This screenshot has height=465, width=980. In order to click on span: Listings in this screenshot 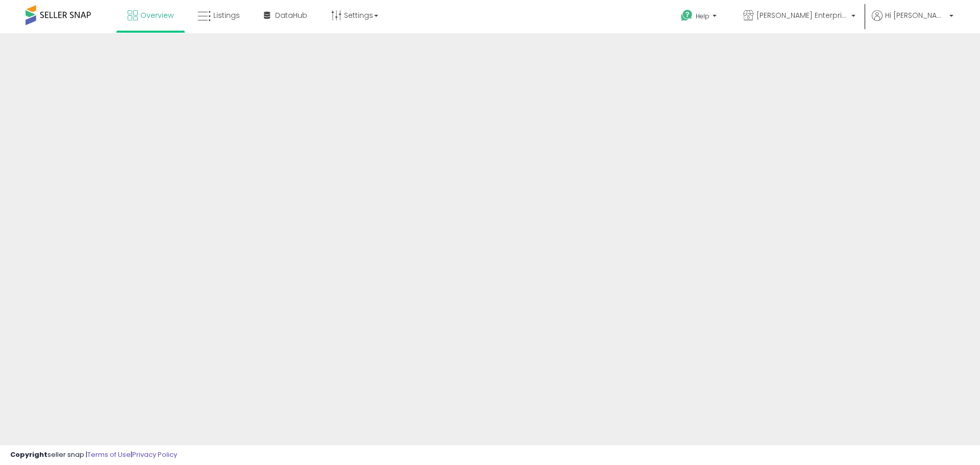, I will do `click(226, 15)`.